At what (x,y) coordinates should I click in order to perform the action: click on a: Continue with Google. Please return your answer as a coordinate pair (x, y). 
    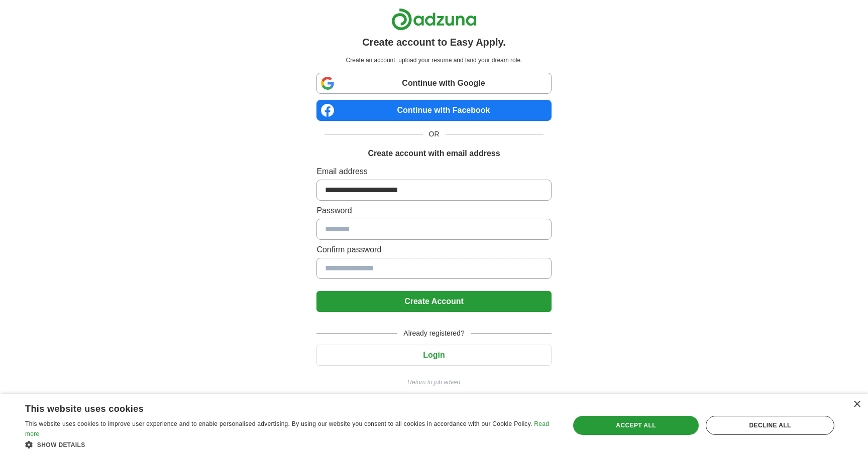
    Looking at the image, I should click on (434, 83).